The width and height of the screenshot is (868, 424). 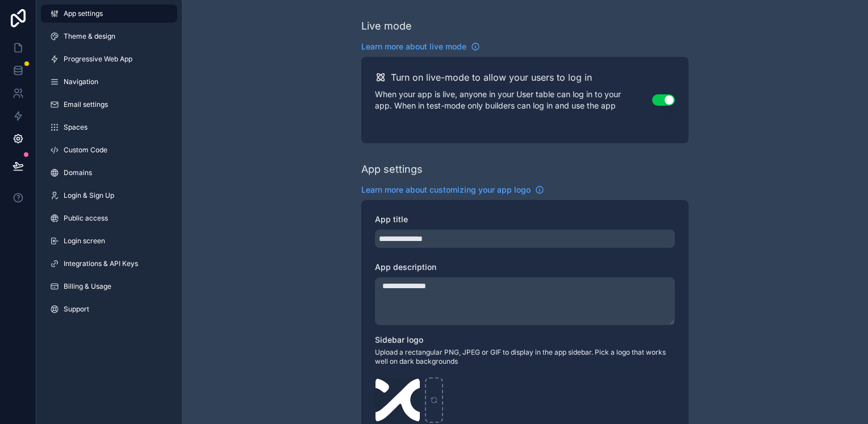 I want to click on h2: Turn on live-mode to allow your users to log in, so click(x=492, y=77).